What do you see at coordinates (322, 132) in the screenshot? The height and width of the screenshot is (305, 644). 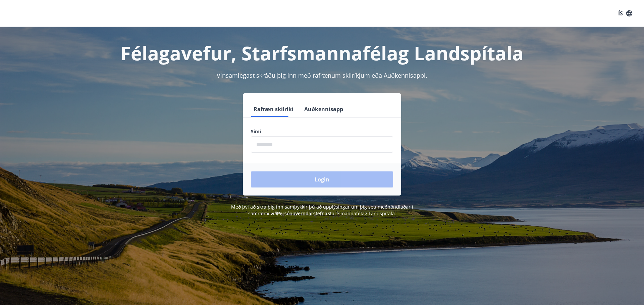 I see `label: Sími` at bounding box center [322, 132].